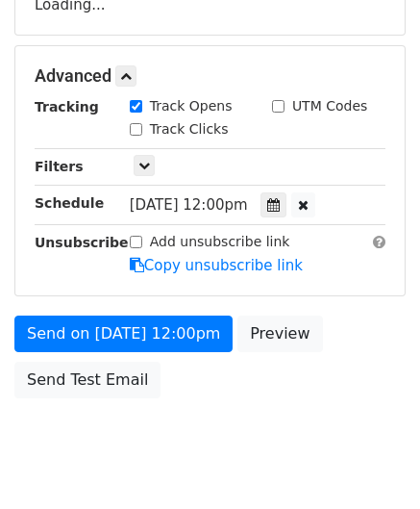  What do you see at coordinates (280, 333) in the screenshot?
I see `a: Preview` at bounding box center [280, 333].